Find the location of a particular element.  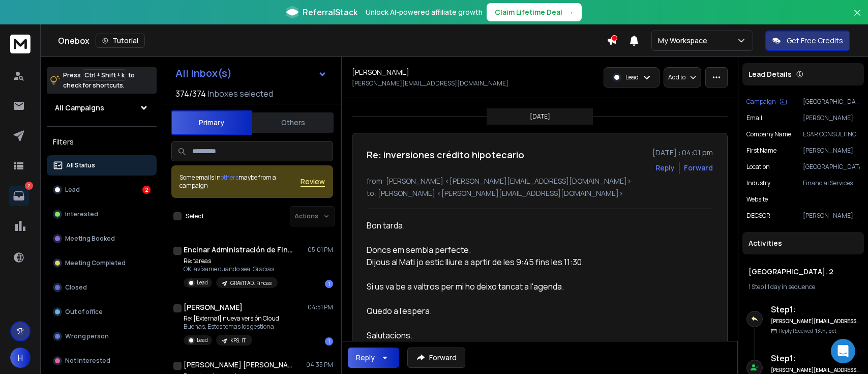

p: industry is located at coordinates (758, 183).